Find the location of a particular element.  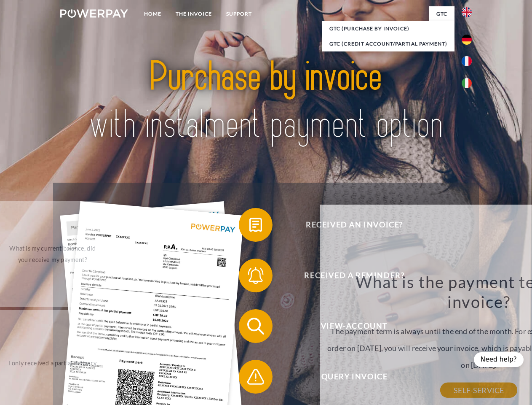

a: THE INVOICE is located at coordinates (194, 14).